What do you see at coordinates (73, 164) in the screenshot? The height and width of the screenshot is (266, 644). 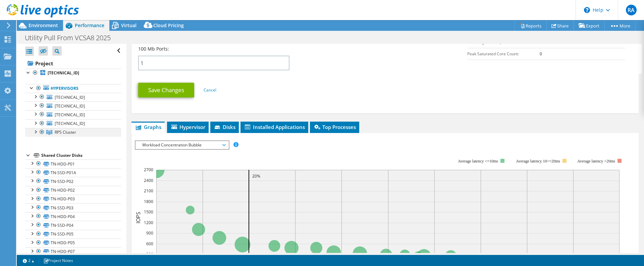 I see `a: TN-HDD-P01` at bounding box center [73, 164].